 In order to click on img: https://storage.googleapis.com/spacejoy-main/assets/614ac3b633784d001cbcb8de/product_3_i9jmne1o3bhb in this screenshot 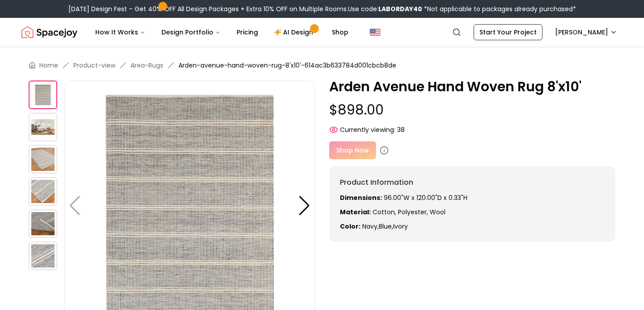, I will do `click(43, 224)`.